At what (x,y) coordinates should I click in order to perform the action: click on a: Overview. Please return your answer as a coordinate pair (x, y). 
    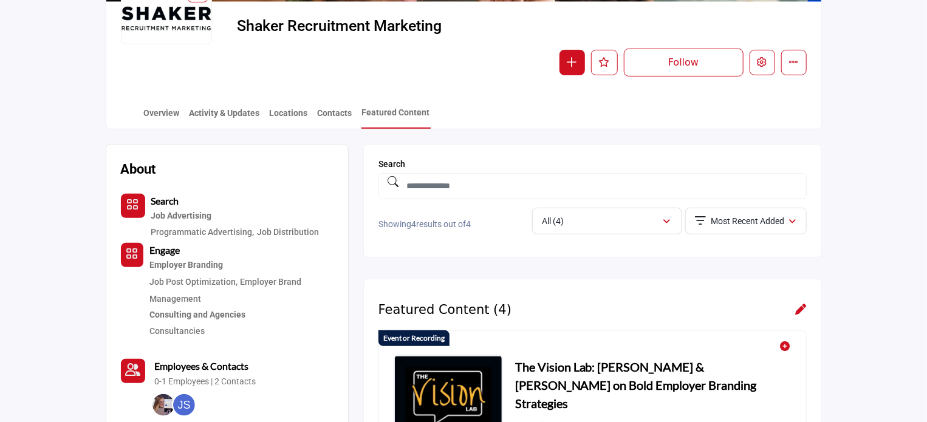
    Looking at the image, I should click on (162, 117).